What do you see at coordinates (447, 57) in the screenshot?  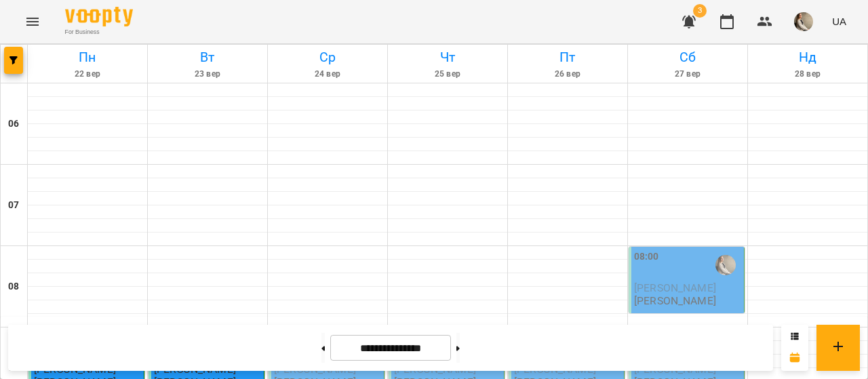 I see `h6: Чт` at bounding box center [447, 57].